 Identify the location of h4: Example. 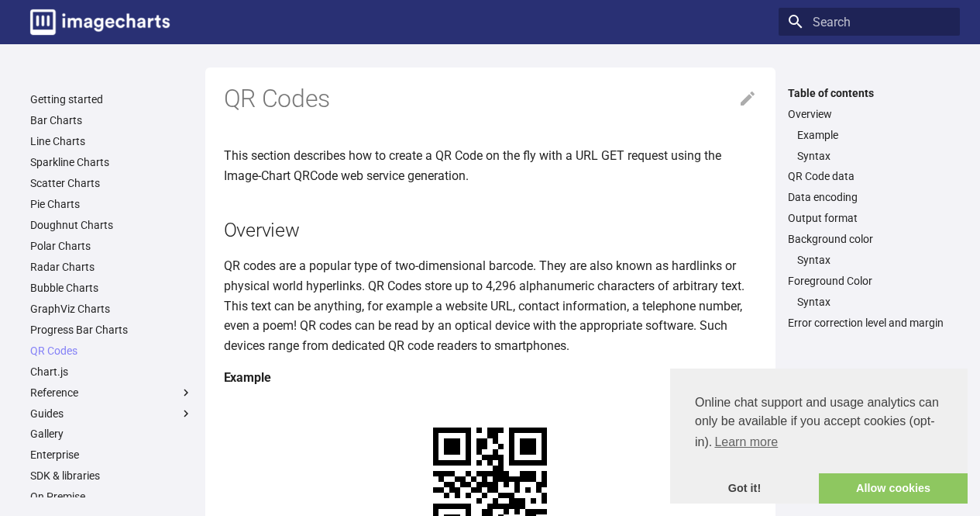
(490, 377).